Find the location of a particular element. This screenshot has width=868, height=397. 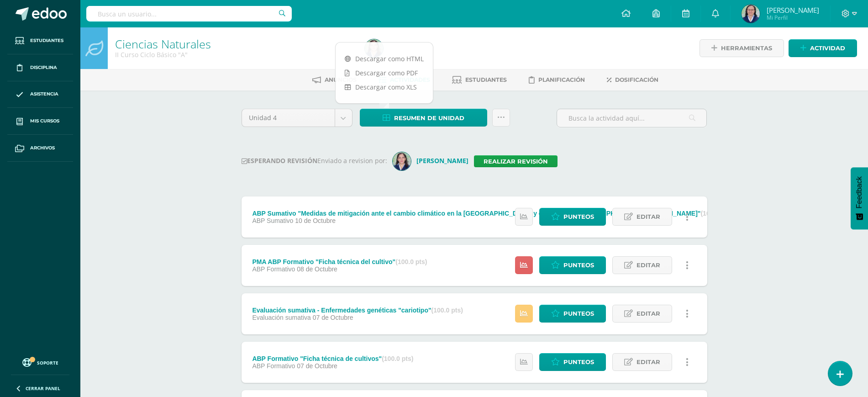

span: Evaluación sumativa is located at coordinates (282, 318).